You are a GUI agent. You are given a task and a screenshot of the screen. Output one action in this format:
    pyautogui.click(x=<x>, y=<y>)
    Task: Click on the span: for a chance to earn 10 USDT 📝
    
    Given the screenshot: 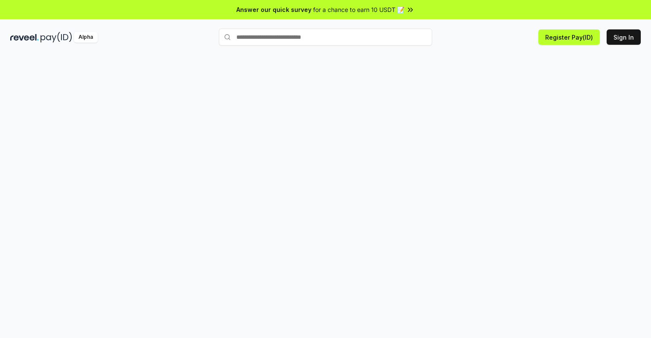 What is the action you would take?
    pyautogui.click(x=359, y=9)
    